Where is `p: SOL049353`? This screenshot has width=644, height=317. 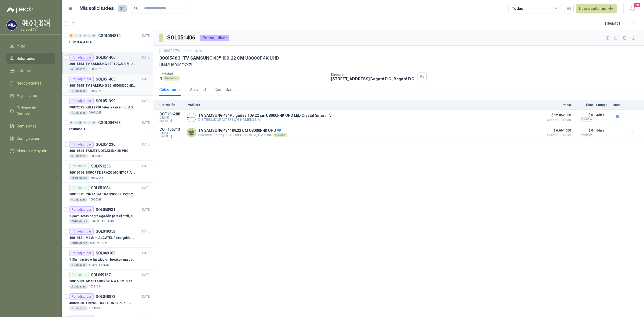
p: SOL049353 is located at coordinates (105, 231).